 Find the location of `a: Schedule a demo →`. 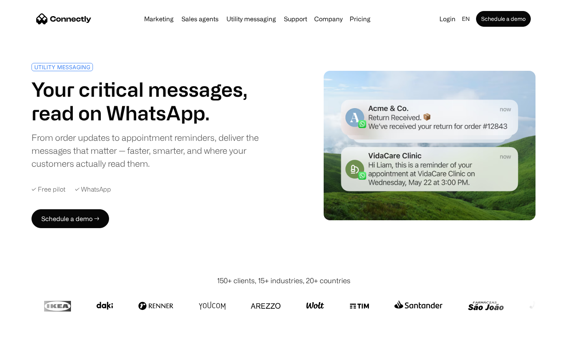

a: Schedule a demo → is located at coordinates (70, 219).